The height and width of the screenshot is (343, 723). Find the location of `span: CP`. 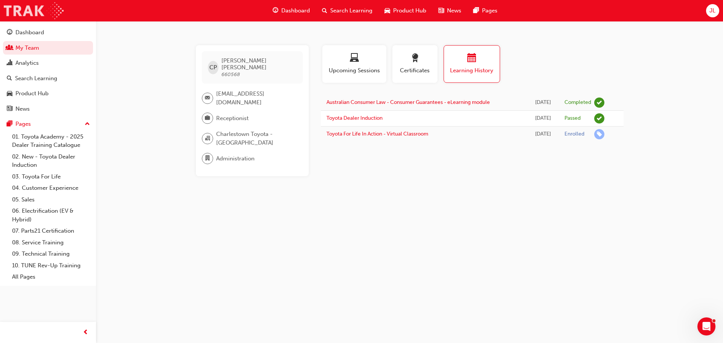

span: CP is located at coordinates (213, 67).